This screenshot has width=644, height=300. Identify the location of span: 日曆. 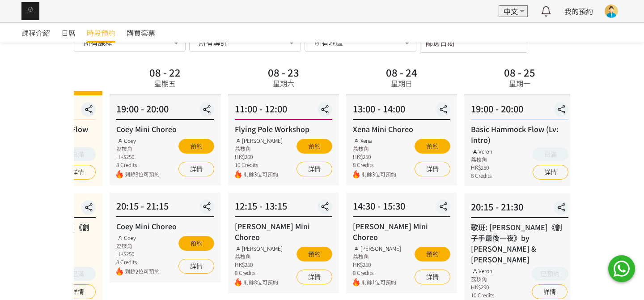
(68, 33).